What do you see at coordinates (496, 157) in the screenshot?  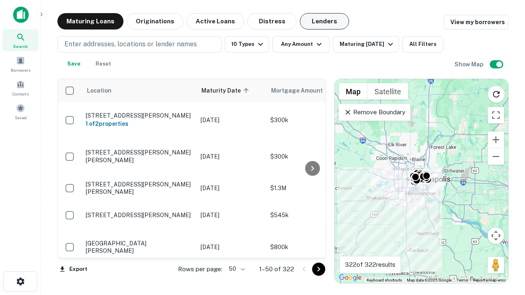 I see `button: Zoom out` at bounding box center [496, 157].